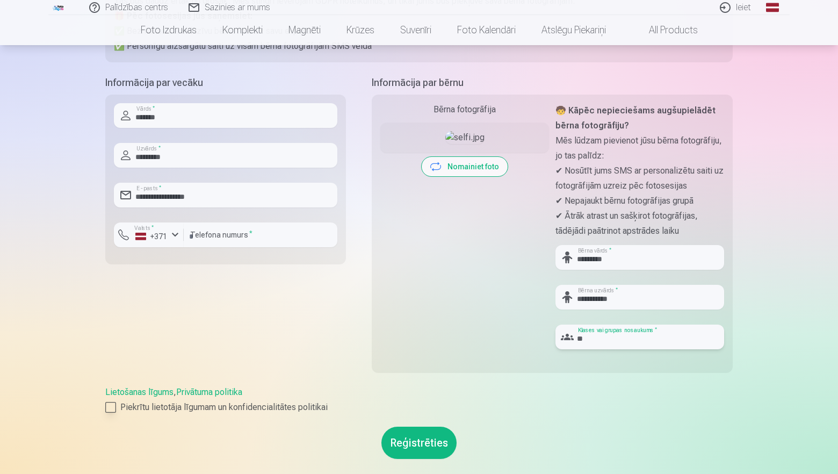 Image resolution: width=838 pixels, height=474 pixels. I want to click on a: Krūzes, so click(361, 30).